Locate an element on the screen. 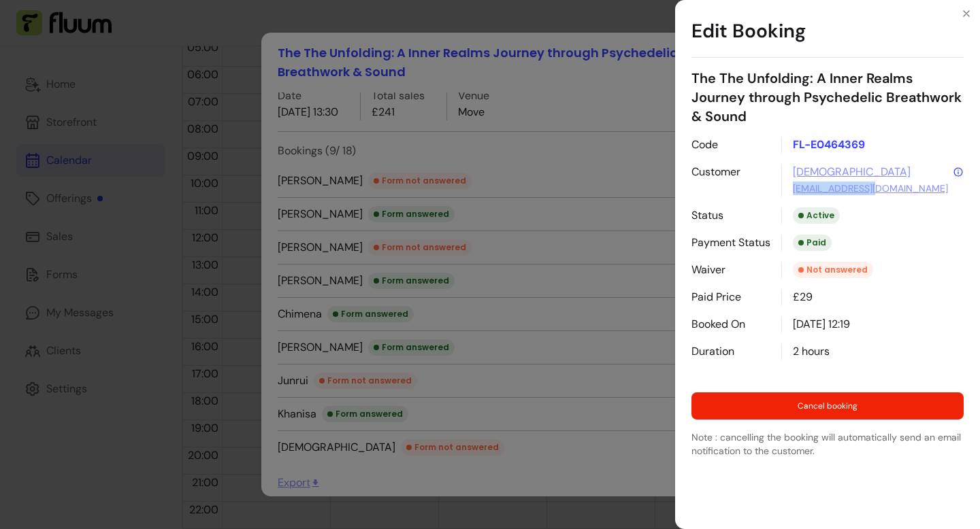 Image resolution: width=980 pixels, height=529 pixels. div: 2 hours is located at coordinates (872, 352).